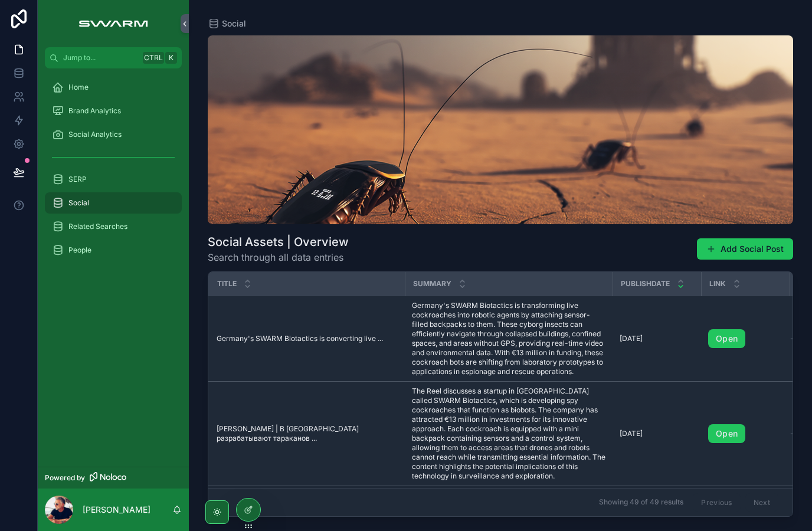 The image size is (812, 531). Describe the element at coordinates (98, 226) in the screenshot. I see `span: Related Searches` at that location.